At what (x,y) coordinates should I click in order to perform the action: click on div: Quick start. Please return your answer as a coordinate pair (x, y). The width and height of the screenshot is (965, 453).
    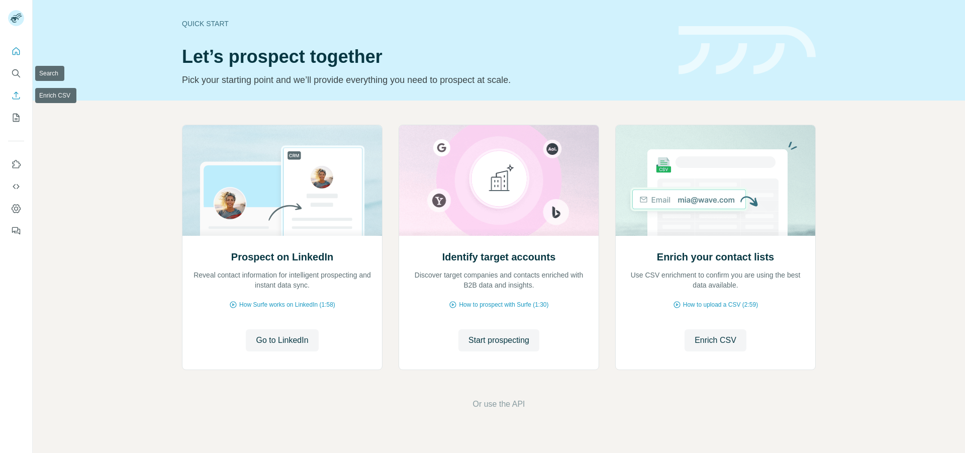
    Looking at the image, I should click on (424, 24).